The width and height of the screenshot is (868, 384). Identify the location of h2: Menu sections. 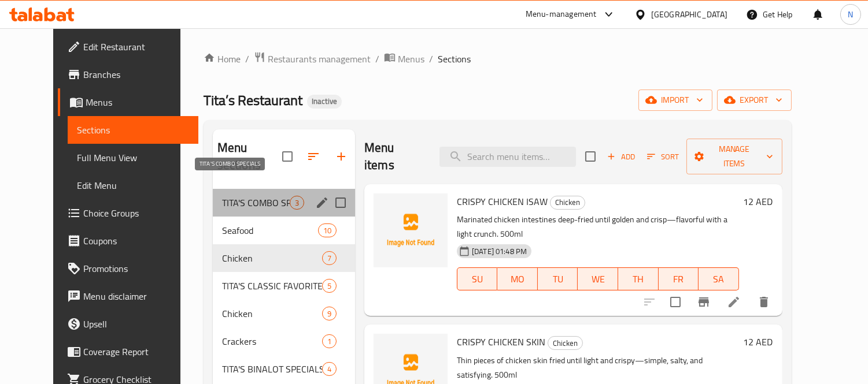
(250, 156).